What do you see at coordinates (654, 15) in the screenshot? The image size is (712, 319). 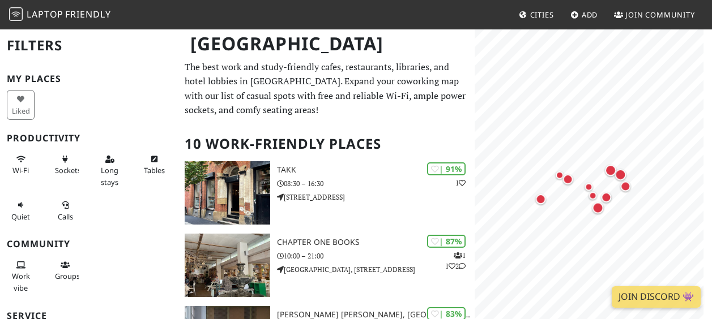 I see `a: Join Community` at bounding box center [654, 15].